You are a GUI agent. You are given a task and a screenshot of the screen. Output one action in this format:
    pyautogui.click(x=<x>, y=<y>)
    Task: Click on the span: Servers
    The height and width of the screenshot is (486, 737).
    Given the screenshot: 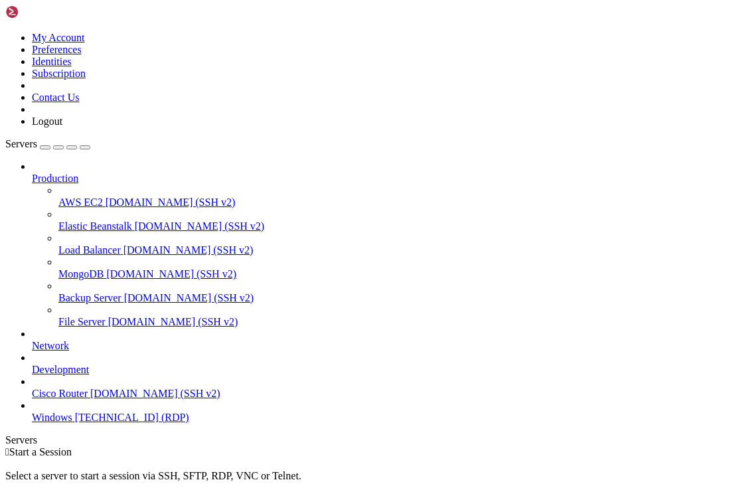 What is the action you would take?
    pyautogui.click(x=21, y=143)
    